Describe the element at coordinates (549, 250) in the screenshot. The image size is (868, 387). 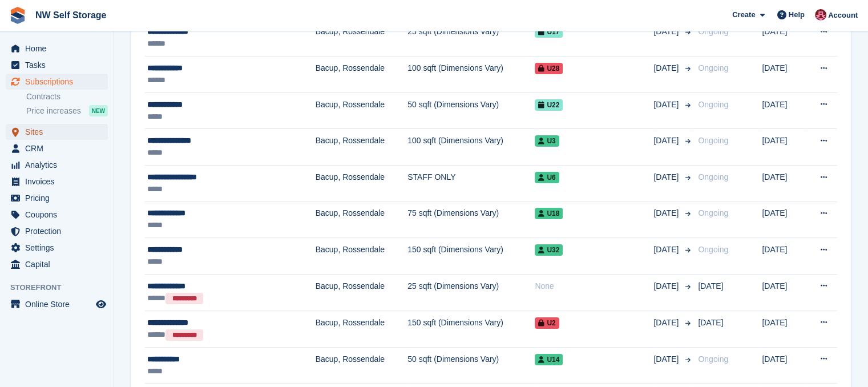
I see `span: U32` at that location.